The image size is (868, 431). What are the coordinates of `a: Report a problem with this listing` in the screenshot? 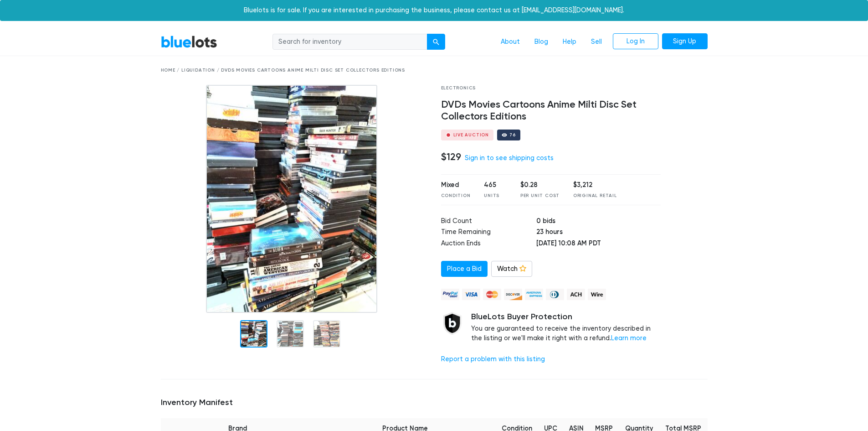 It's located at (493, 358).